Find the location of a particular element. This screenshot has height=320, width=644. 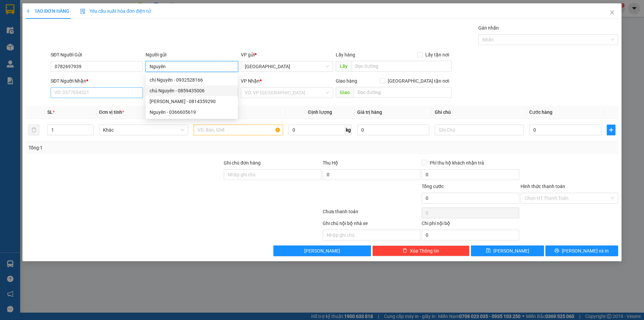

div: SĐT Người Gửi is located at coordinates (97, 55).